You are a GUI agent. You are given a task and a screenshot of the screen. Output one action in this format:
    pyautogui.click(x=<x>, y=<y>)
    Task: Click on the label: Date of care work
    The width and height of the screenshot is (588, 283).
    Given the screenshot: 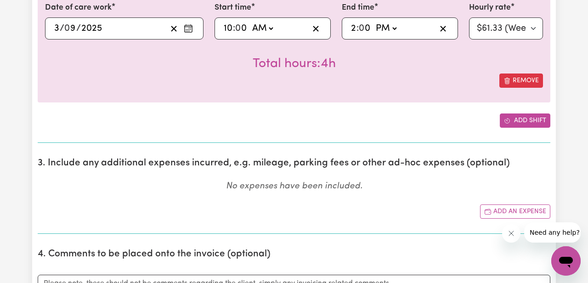 What is the action you would take?
    pyautogui.click(x=78, y=8)
    